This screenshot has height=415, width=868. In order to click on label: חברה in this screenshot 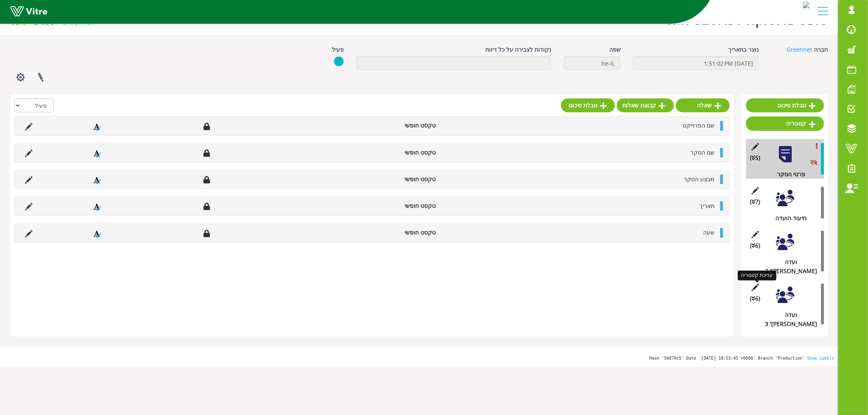, I will do `click(821, 49)`.